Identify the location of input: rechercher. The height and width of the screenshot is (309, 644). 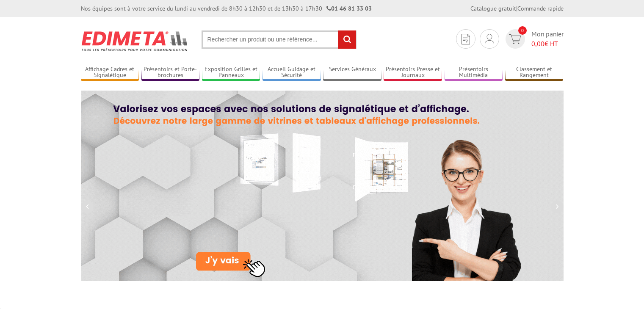
(347, 40).